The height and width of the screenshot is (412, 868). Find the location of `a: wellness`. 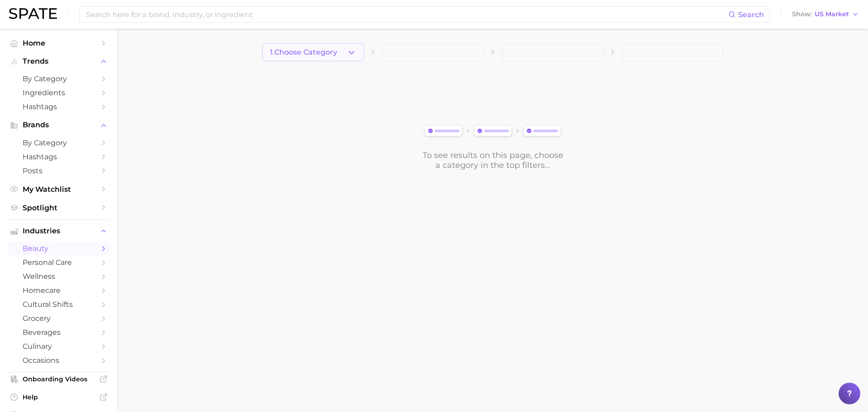

a: wellness is located at coordinates (59, 276).